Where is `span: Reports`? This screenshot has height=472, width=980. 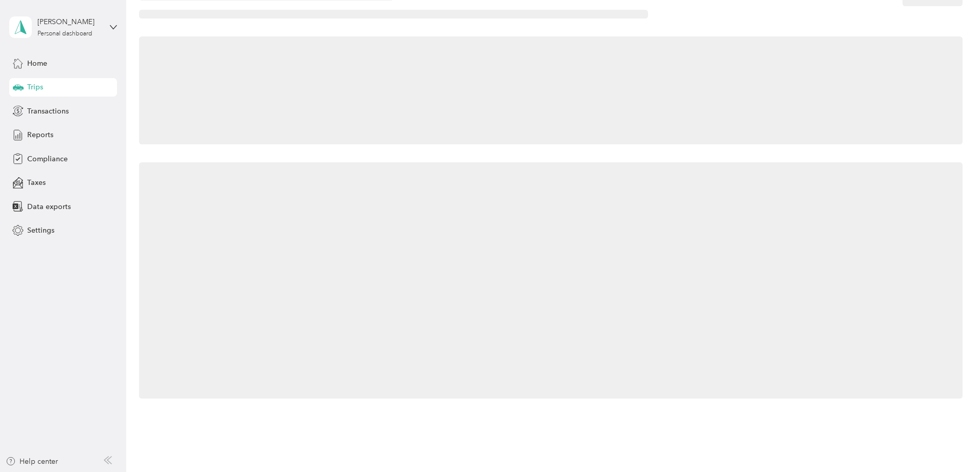
span: Reports is located at coordinates (40, 134).